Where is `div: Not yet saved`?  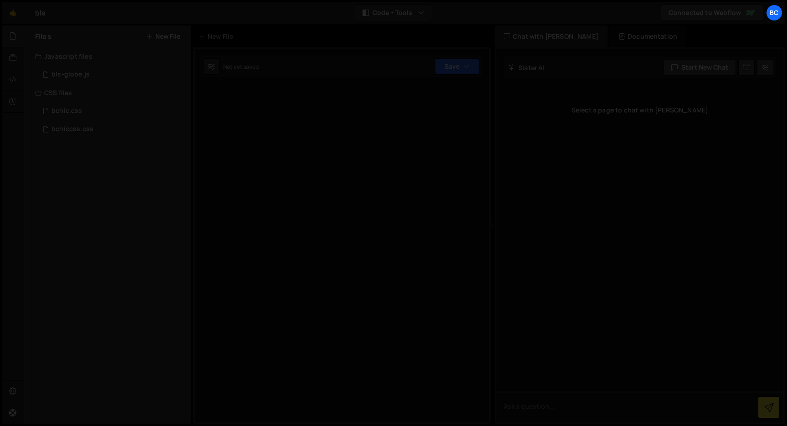
div: Not yet saved is located at coordinates (241, 66).